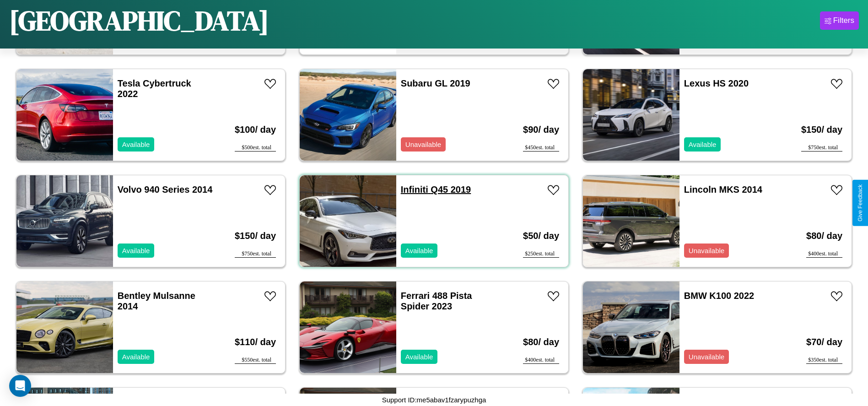  I want to click on a: Ferrari 488 Pista Spider 2023, so click(437, 301).